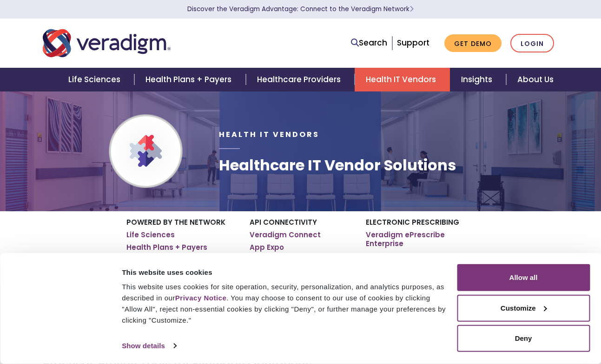 The height and width of the screenshot is (364, 601). Describe the element at coordinates (369, 43) in the screenshot. I see `a: Search` at that location.